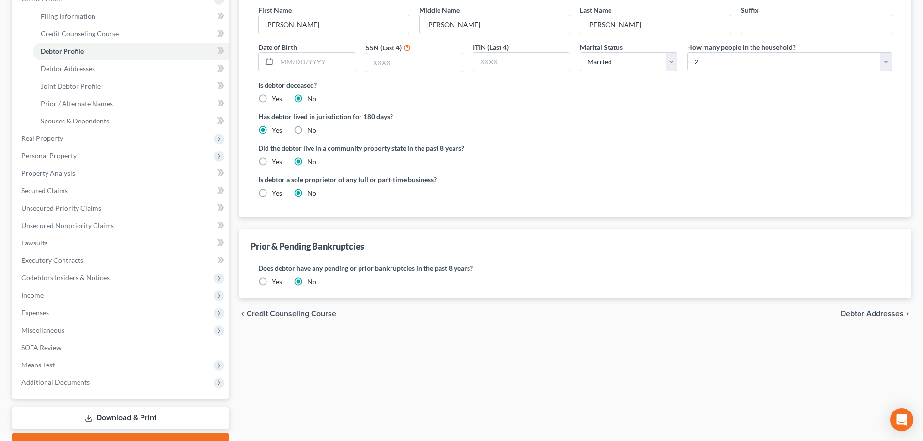 Image resolution: width=923 pixels, height=441 pixels. What do you see at coordinates (131, 69) in the screenshot?
I see `a: Debtor Addresses` at bounding box center [131, 69].